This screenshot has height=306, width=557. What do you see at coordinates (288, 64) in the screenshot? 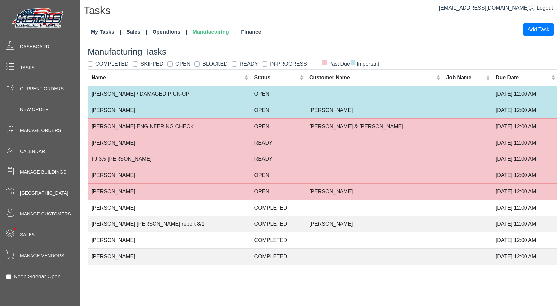
I see `label: IN-PROGRESS` at bounding box center [288, 64].